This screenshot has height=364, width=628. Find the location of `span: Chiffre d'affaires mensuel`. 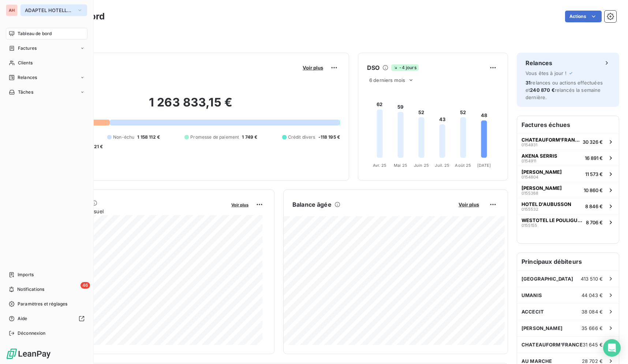

span: Chiffre d'affaires mensuel is located at coordinates (133, 211).